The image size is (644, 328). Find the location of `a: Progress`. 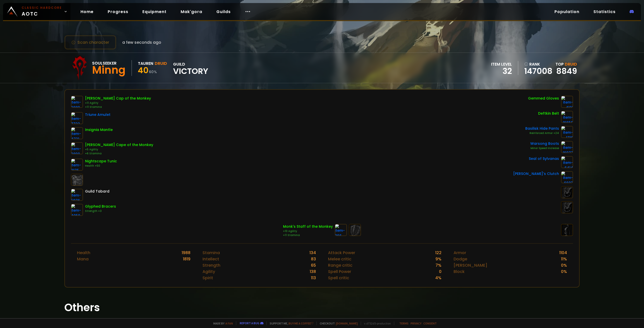

a: Progress is located at coordinates (118, 11).